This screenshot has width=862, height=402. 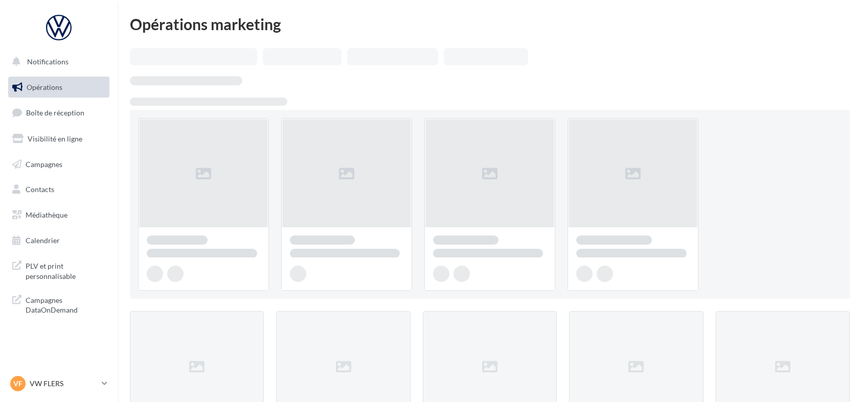 I want to click on a: VF VW FLERS, so click(x=59, y=384).